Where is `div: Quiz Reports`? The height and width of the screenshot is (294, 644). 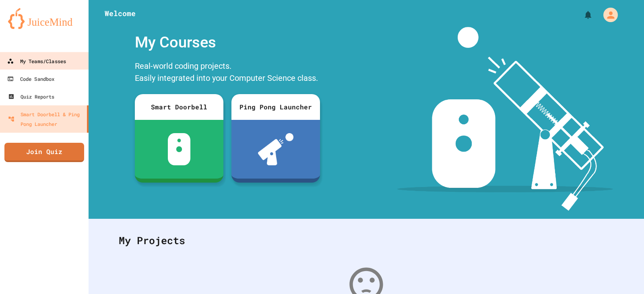
div: Quiz Reports is located at coordinates (31, 97).